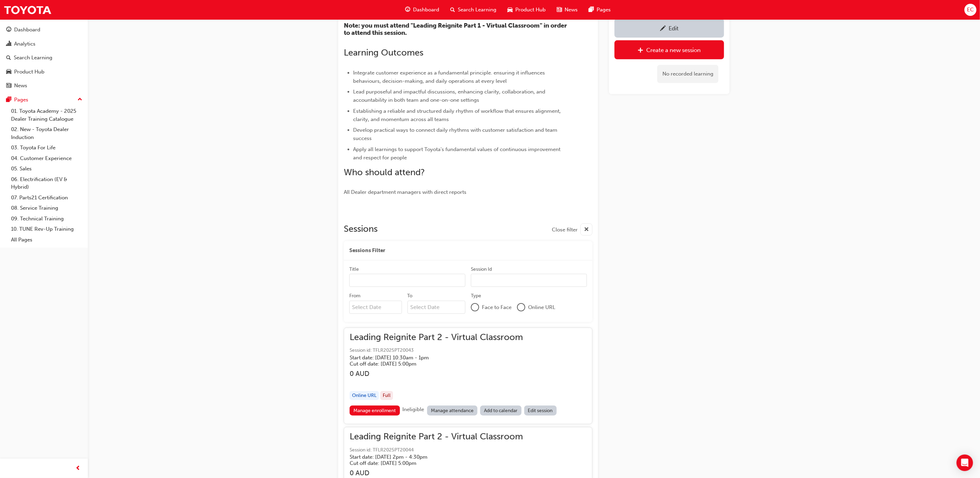 This screenshot has width=980, height=478. I want to click on span: Ineligible, so click(414, 409).